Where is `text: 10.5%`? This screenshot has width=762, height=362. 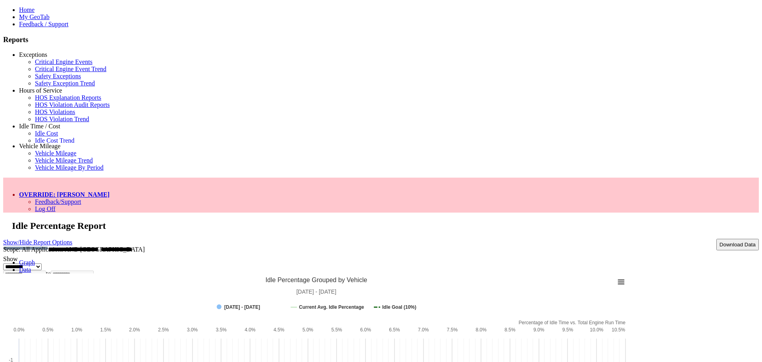 text: 10.5% is located at coordinates (619, 330).